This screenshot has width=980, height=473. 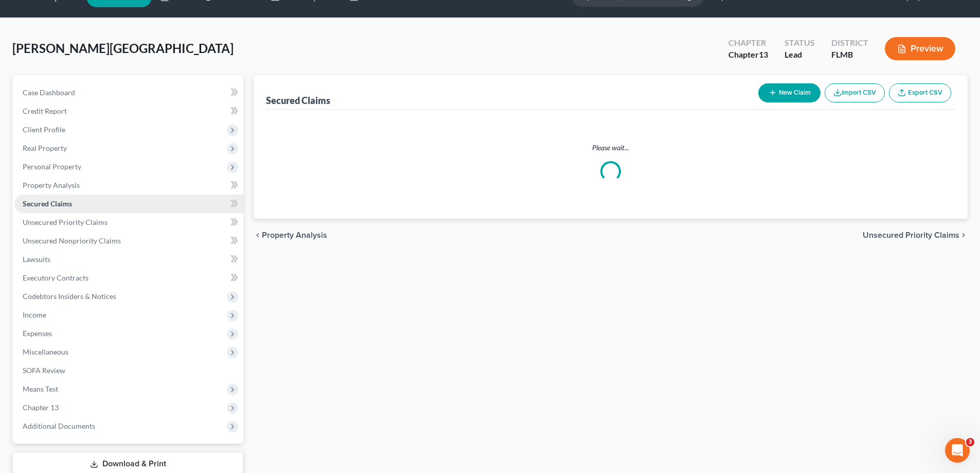 I want to click on span: Executory Contracts, so click(x=56, y=278).